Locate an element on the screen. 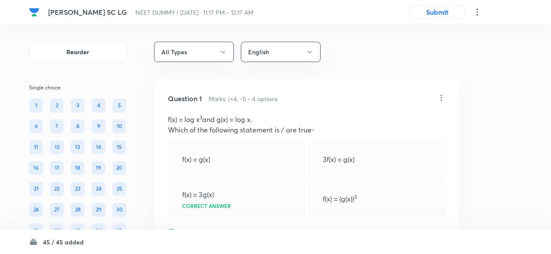 The height and width of the screenshot is (254, 551). div: 14 is located at coordinates (98, 147).